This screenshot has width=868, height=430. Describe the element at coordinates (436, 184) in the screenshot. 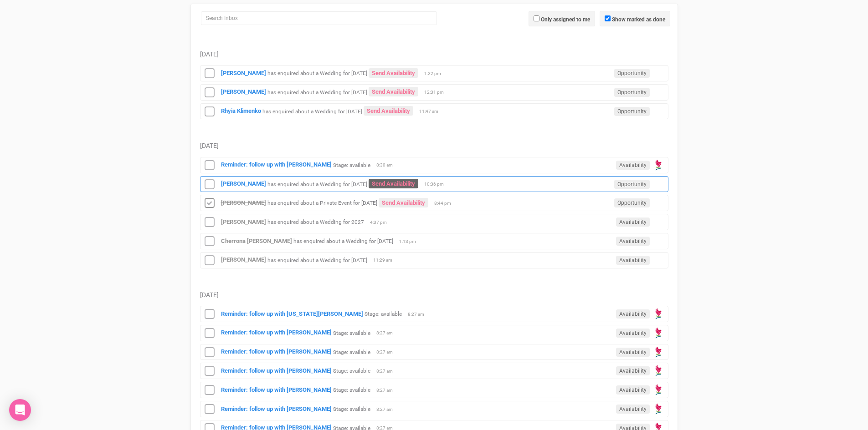

I see `span: 10:36 pm` at that location.